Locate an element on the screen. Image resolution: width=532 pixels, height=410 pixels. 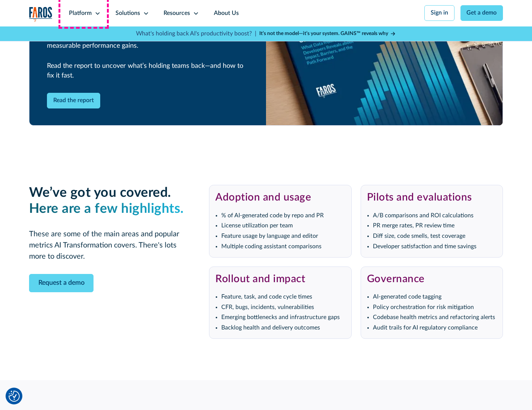
li: Diff size, code smells, test coverage is located at coordinates (435, 237).